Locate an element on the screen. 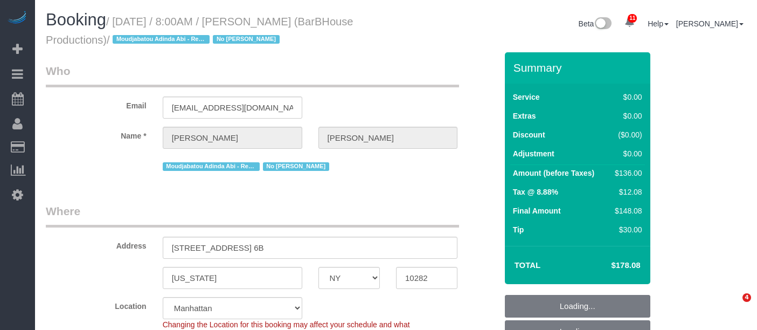  label: Extras is located at coordinates (524, 116).